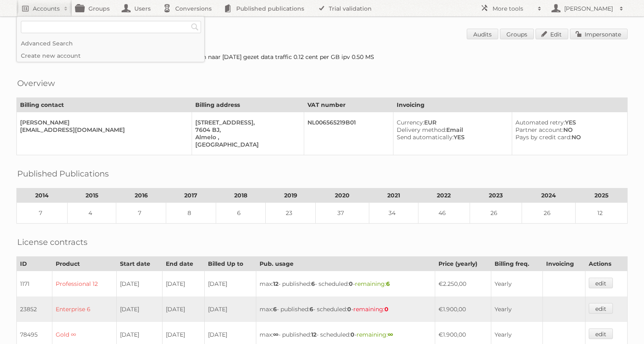  I want to click on th: Billing freq., so click(517, 264).